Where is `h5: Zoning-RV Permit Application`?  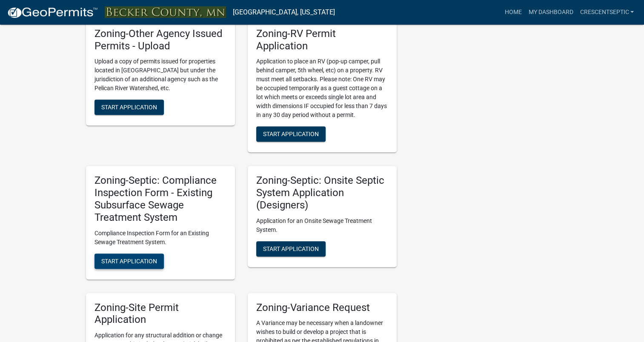
h5: Zoning-RV Permit Application is located at coordinates (322, 40).